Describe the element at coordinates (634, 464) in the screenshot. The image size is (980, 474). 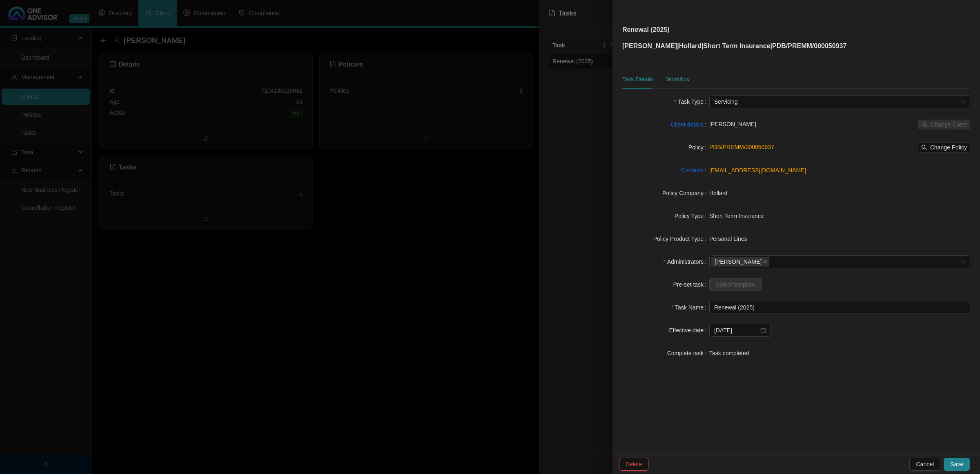
I see `span: Delete` at that location.